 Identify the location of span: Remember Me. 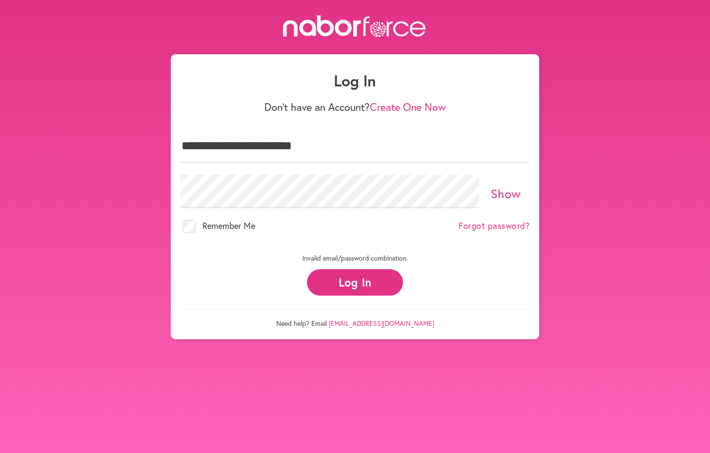
(229, 226).